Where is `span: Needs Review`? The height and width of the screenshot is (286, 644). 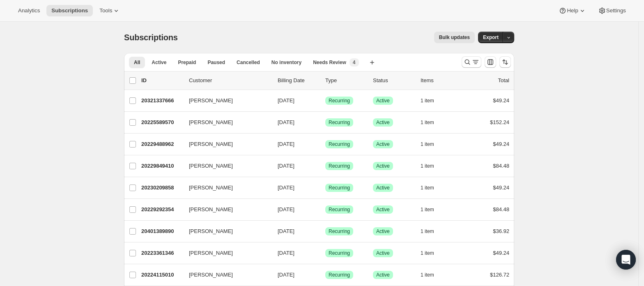
span: Needs Review is located at coordinates (330, 62).